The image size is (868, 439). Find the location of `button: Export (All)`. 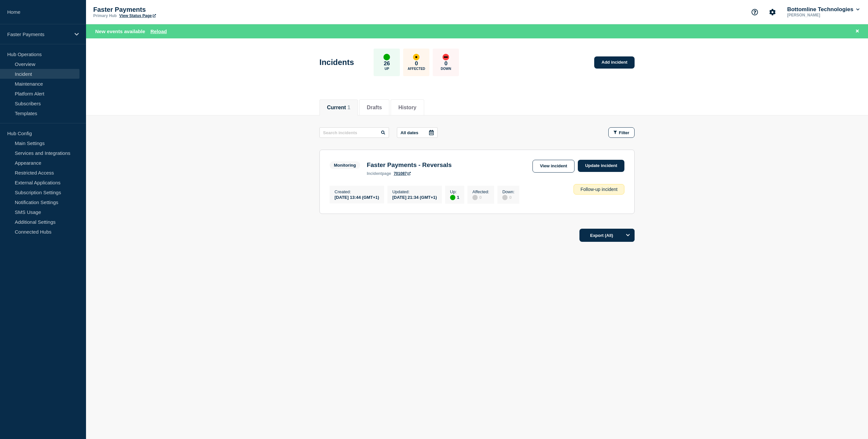

button: Export (All) is located at coordinates (607, 235).